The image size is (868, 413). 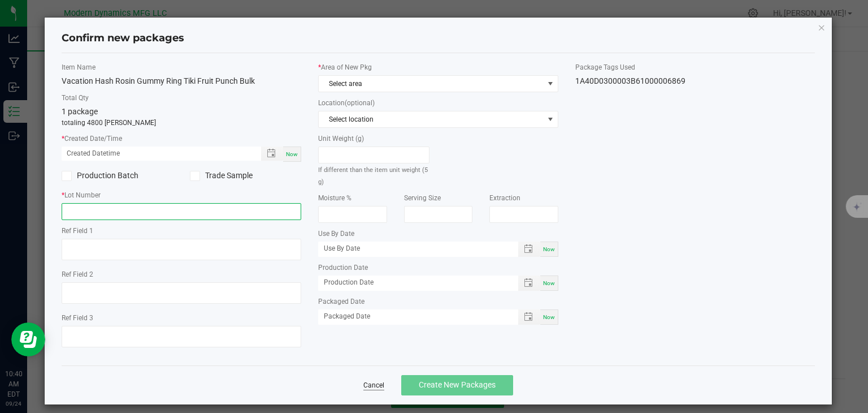 What do you see at coordinates (245, 175) in the screenshot?
I see `label: Trade Sample` at bounding box center [245, 175].